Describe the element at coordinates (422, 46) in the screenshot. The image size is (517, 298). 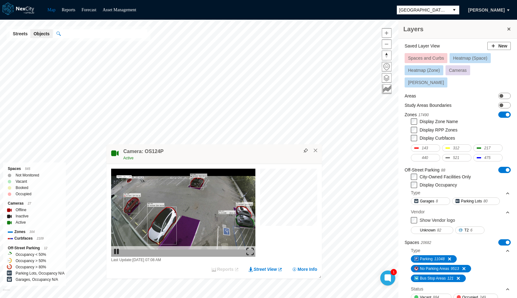
I see `label: Saved Layer View` at that location.